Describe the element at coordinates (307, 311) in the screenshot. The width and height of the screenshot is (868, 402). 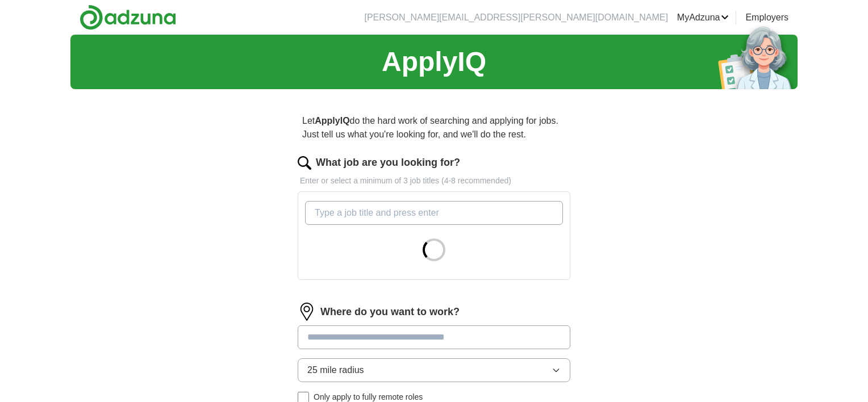
I see `img: location.png` at that location.